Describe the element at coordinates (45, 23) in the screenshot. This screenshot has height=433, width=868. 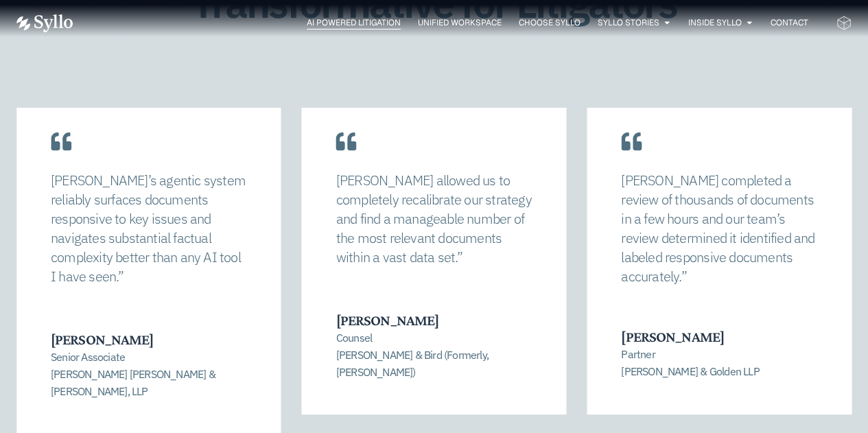
I see `img: Vector` at that location.